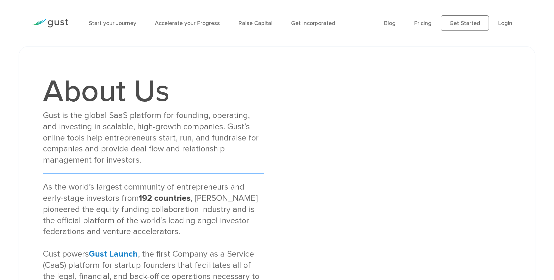 This screenshot has height=280, width=554. What do you see at coordinates (154, 91) in the screenshot?
I see `h1: About Us` at bounding box center [154, 91].